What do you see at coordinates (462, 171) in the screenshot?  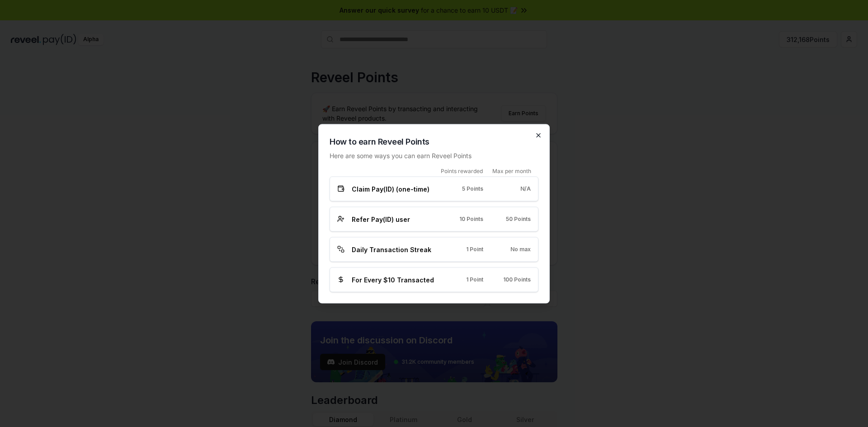 I see `span: Points rewarded` at bounding box center [462, 171].